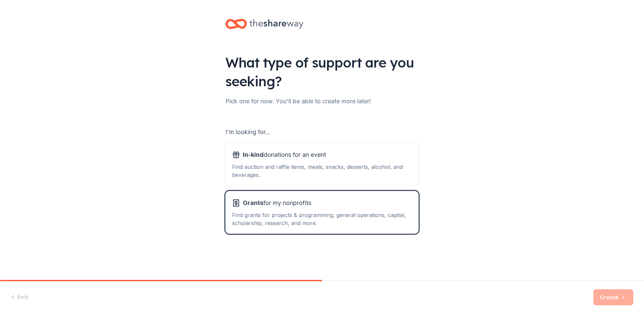 The image size is (644, 316). What do you see at coordinates (322, 72) in the screenshot?
I see `div: What type of support are you seeking?` at bounding box center [322, 72].